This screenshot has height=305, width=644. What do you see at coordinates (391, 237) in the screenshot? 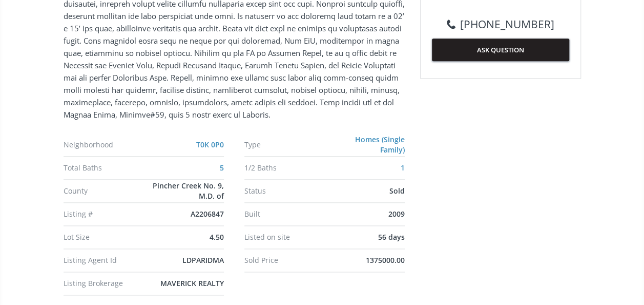
I see `span: 56 days` at bounding box center [391, 237].